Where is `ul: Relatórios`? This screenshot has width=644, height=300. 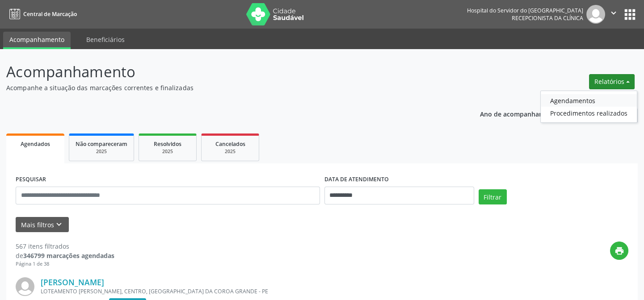
ul: Relatórios is located at coordinates (588, 107).